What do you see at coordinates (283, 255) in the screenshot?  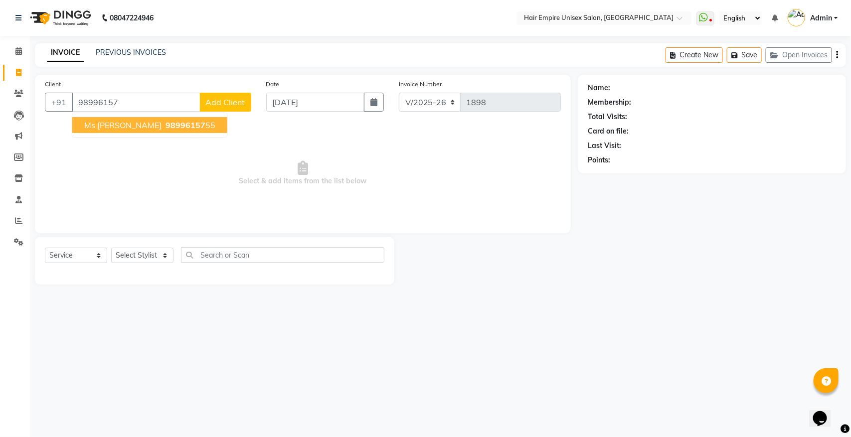 I see `input: Search or Scan` at bounding box center [283, 255].